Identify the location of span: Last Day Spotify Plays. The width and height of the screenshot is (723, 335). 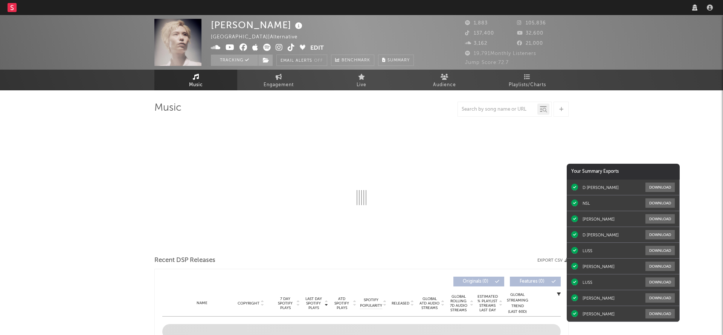
(313, 304).